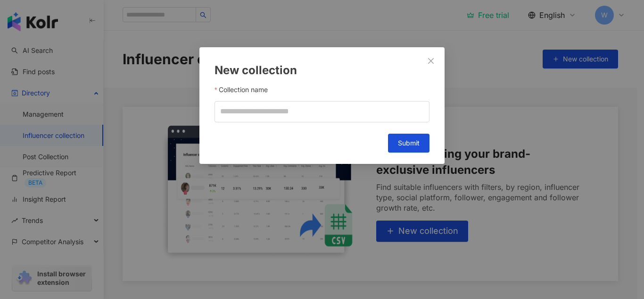  I want to click on button: Submit, so click(409, 143).